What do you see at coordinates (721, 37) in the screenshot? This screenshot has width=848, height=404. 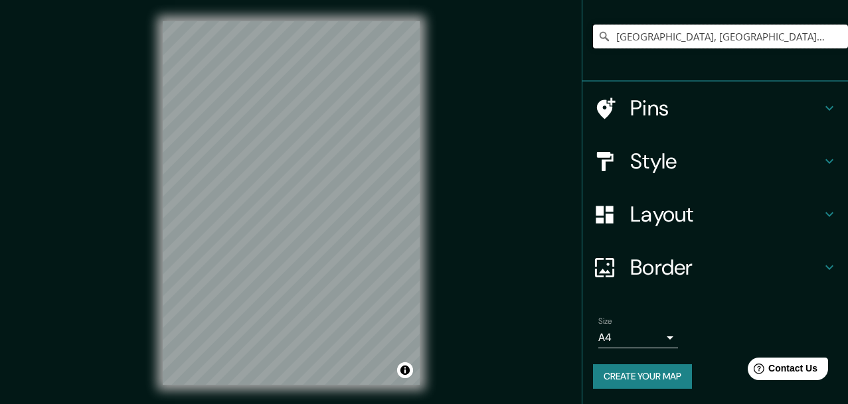 I see `input: Pick your city or area` at bounding box center [721, 37].